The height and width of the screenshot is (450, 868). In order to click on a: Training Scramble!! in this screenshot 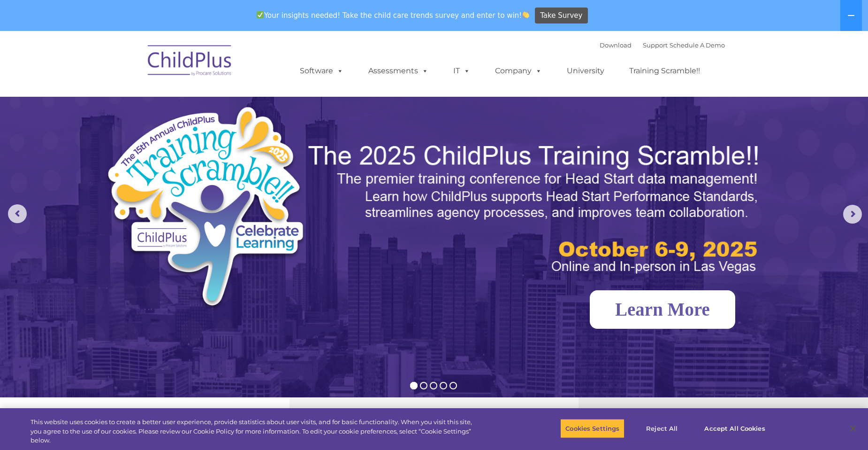, I will do `click(664, 71)`.